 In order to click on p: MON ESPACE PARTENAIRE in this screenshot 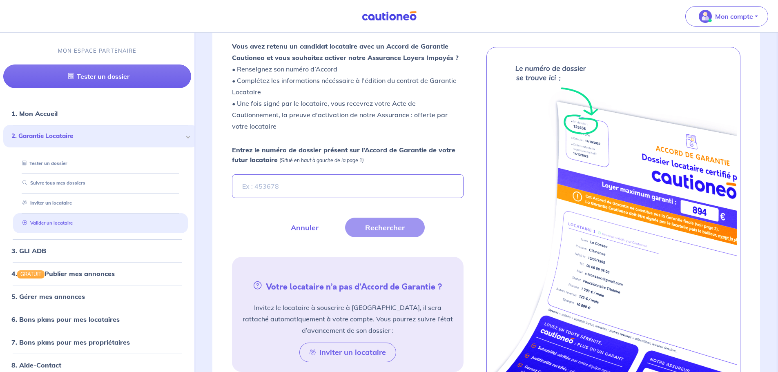, I will do `click(97, 51)`.